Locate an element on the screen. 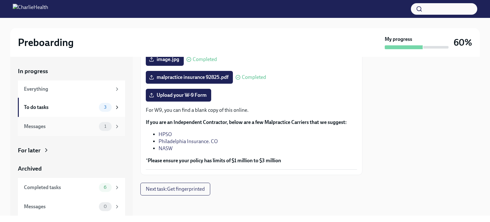  a: Messages0 is located at coordinates (71, 206).